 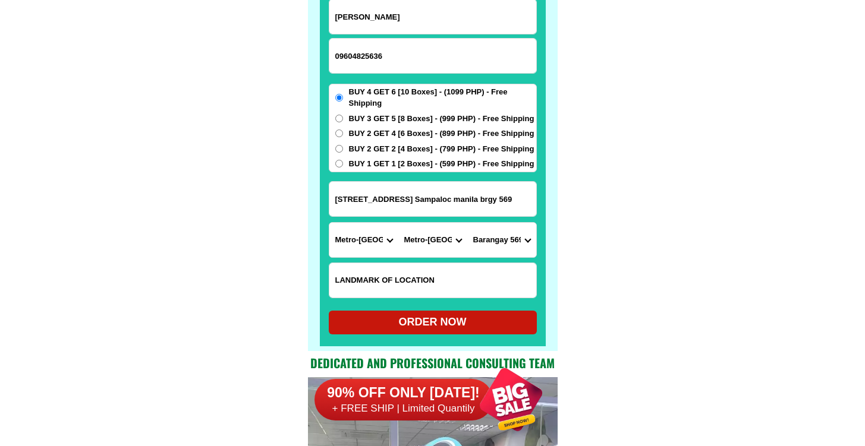 I want to click on input: BUY 1 GET 1 [2 Boxes] - (599 PHP) - Free Shipping, so click(x=339, y=163).